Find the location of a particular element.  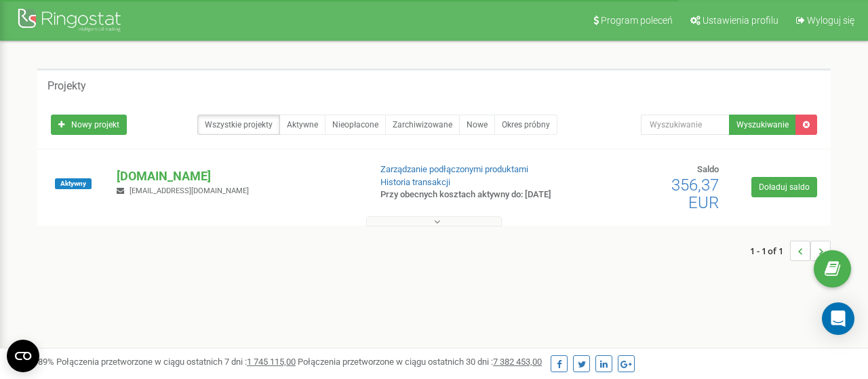

a: Wszystkie projekty is located at coordinates (239, 125).